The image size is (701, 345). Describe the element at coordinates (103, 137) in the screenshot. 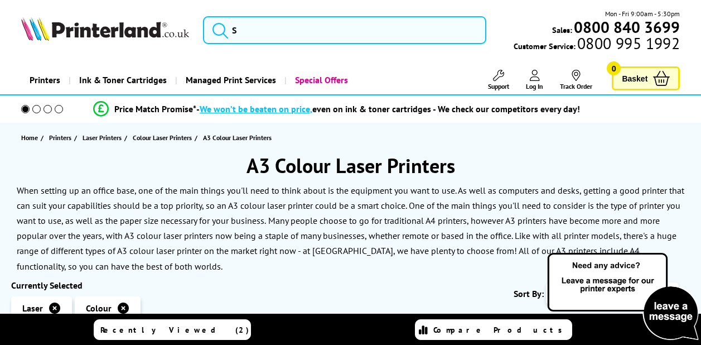

I see `a: Laser Printers` at that location.